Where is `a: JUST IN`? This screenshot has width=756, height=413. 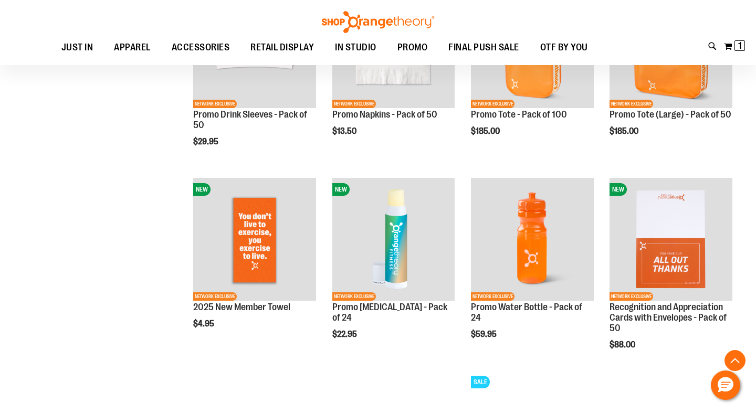
a: JUST IN is located at coordinates (77, 48).